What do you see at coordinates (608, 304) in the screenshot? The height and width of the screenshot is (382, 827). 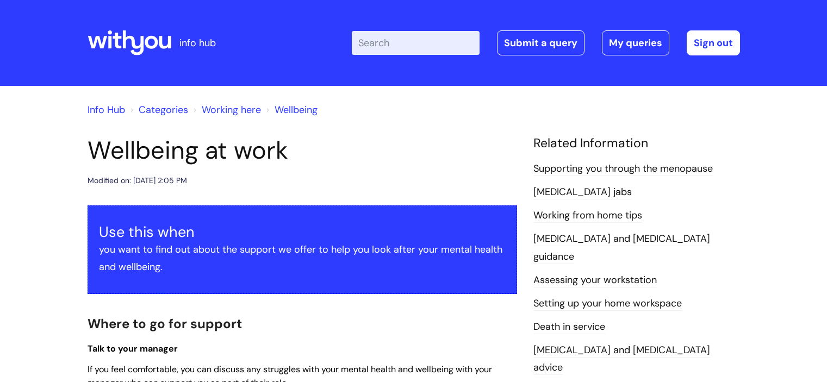 I see `a: Setting up your home workspace` at bounding box center [608, 304].